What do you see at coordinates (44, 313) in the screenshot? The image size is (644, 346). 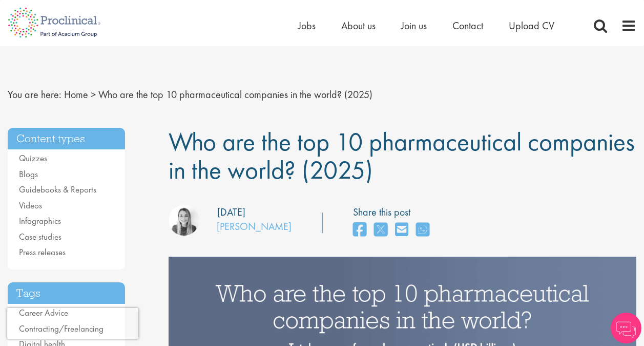 I see `a: Career Advice` at bounding box center [44, 313].